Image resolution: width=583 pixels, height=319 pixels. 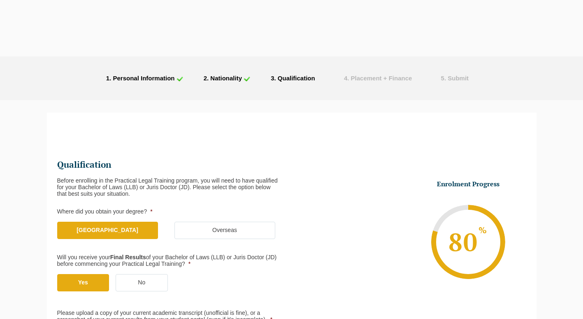 I want to click on span: . Placement + Finance, so click(x=380, y=78).